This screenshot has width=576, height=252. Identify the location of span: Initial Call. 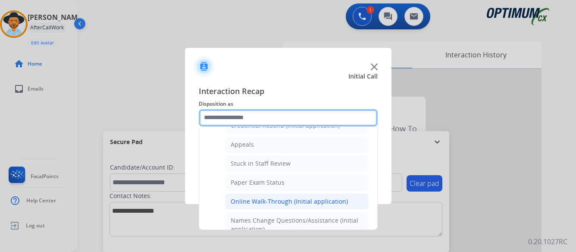
(363, 76).